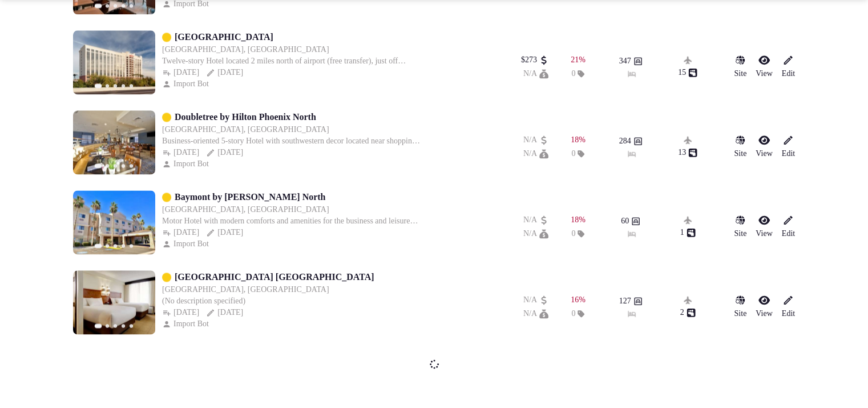  I want to click on span: 60, so click(625, 221).